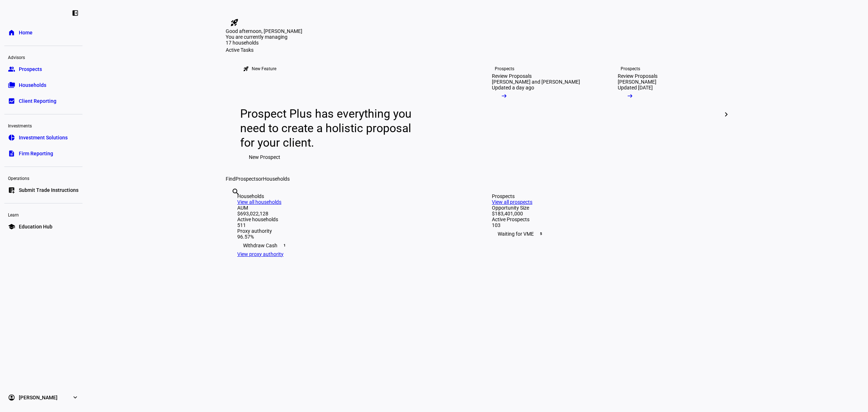  What do you see at coordinates (38, 101) in the screenshot?
I see `span: Client Reporting` at bounding box center [38, 101].